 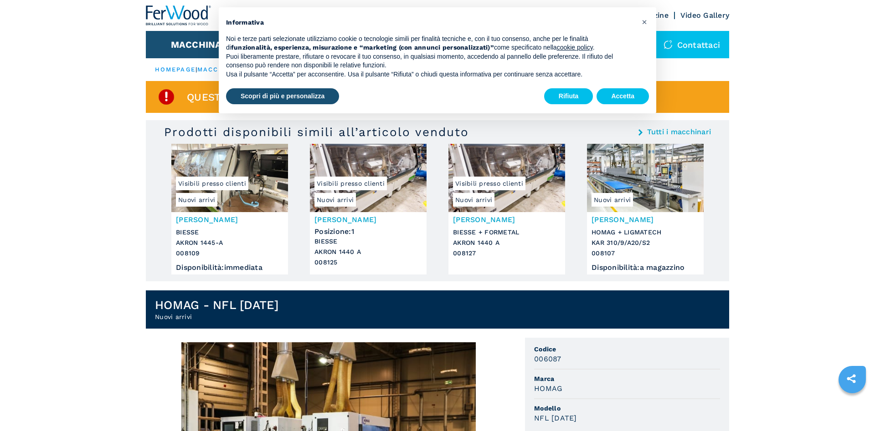 What do you see at coordinates (507, 243) in the screenshot?
I see `h3: BIESSE + FORMETAL AKRON 1440 A 008127` at bounding box center [507, 243].